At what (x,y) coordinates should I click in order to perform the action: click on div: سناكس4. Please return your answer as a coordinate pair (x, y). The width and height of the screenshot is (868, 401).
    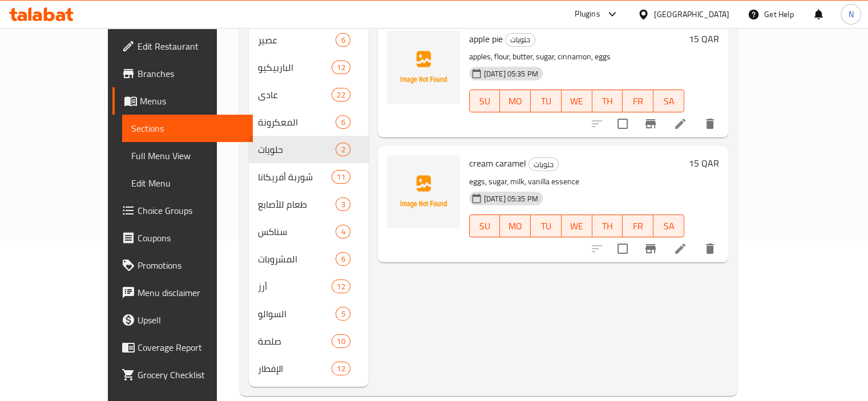
    Looking at the image, I should click on (309, 232).